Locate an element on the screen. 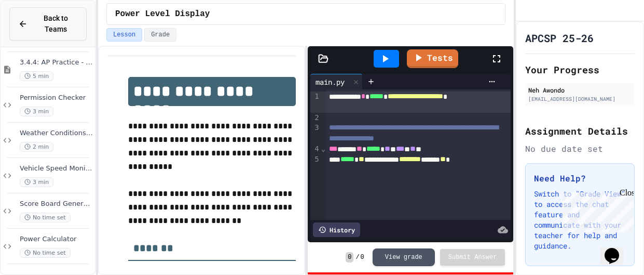 This screenshot has height=275, width=644. div: 3 is located at coordinates (316, 133).